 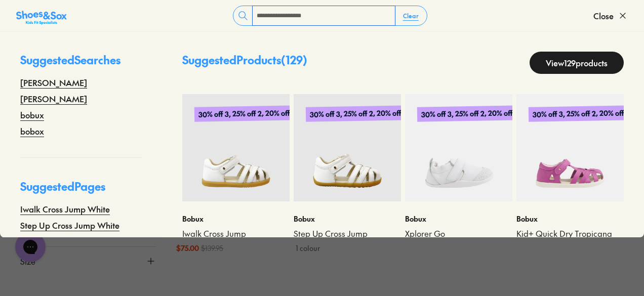 I want to click on p: Suggested Products, so click(x=244, y=63).